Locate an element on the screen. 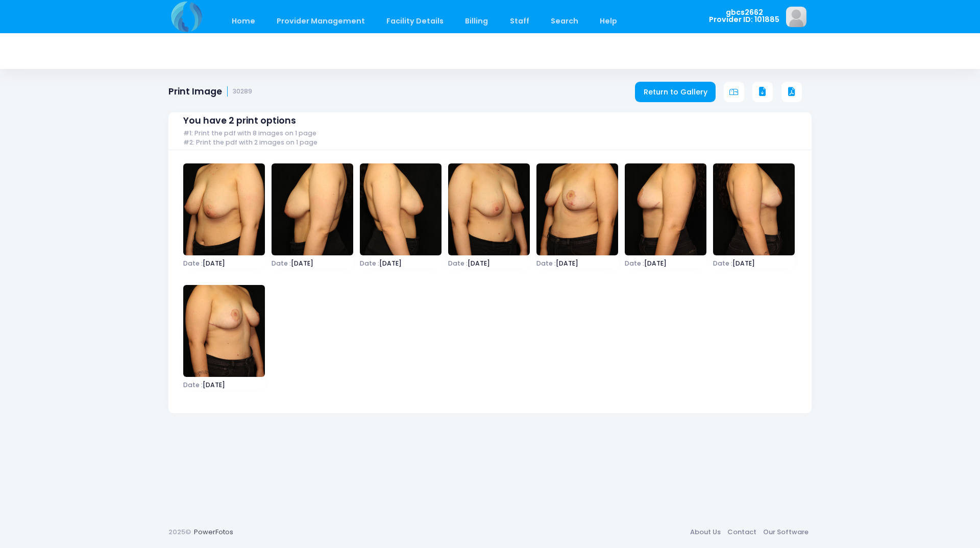 Image resolution: width=980 pixels, height=548 pixels. span: #2: Print the pdf with 2 images on 1 page is located at coordinates (250, 142).